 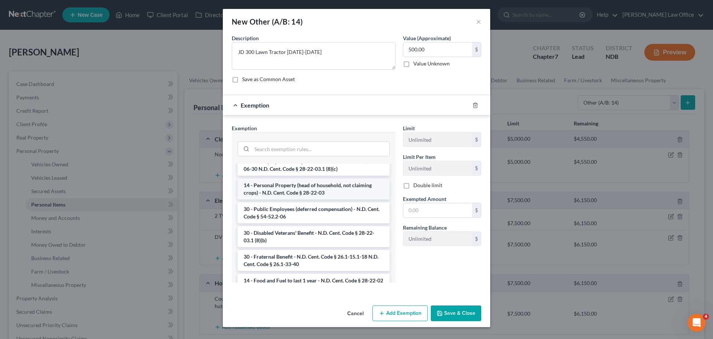 What do you see at coordinates (400, 313) in the screenshot?
I see `button: Add Exemption` at bounding box center [400, 313].